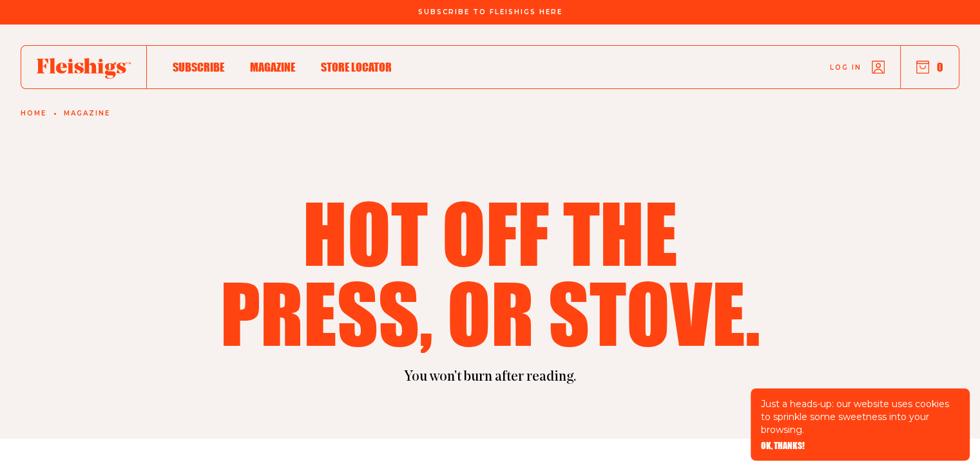 The width and height of the screenshot is (980, 471). I want to click on span: Magazine, so click(273, 67).